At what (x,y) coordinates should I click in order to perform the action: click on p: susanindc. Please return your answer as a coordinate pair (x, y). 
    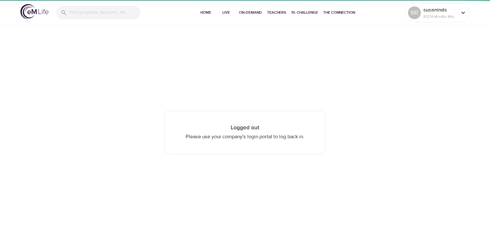
    Looking at the image, I should click on (440, 10).